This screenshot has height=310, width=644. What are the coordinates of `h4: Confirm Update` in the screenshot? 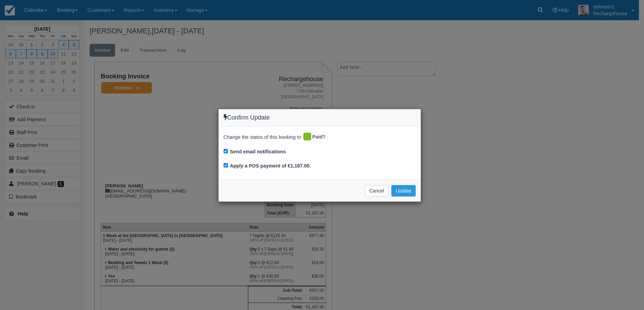 It's located at (319, 118).